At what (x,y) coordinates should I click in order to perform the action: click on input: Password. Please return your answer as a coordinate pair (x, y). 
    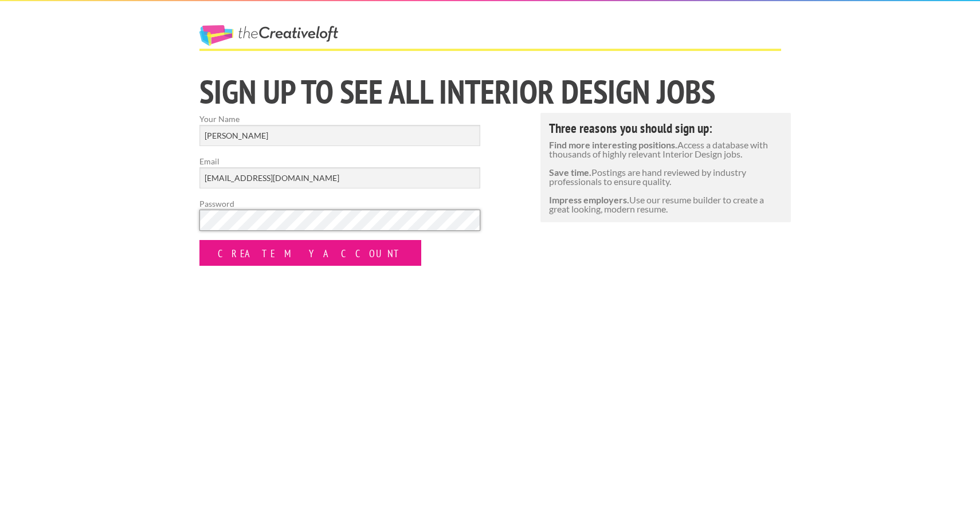
    Looking at the image, I should click on (340, 220).